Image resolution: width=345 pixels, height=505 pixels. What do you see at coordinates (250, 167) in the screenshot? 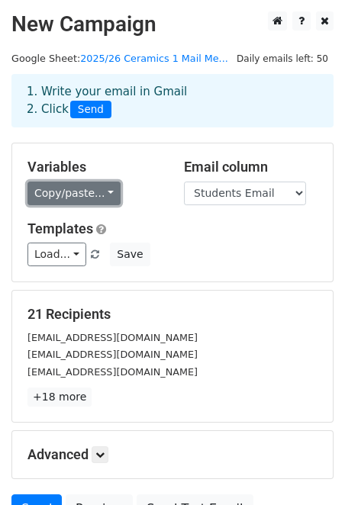
I see `h5: Email column` at bounding box center [250, 167].